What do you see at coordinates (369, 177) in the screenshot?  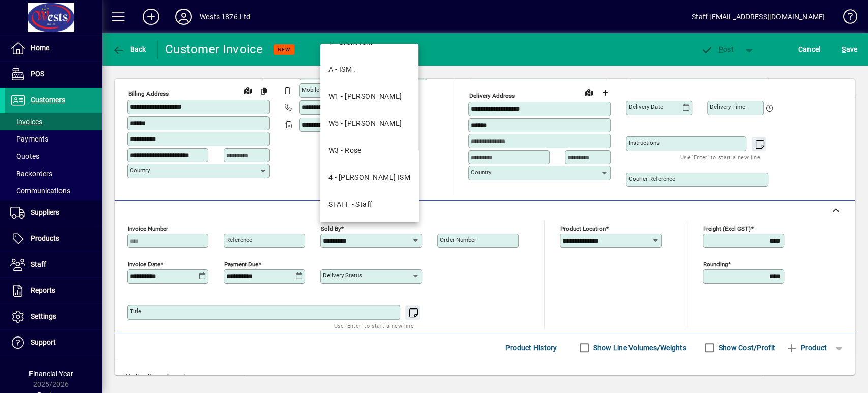 I see `mat-option: 4 - Shane ISM` at bounding box center [369, 177].